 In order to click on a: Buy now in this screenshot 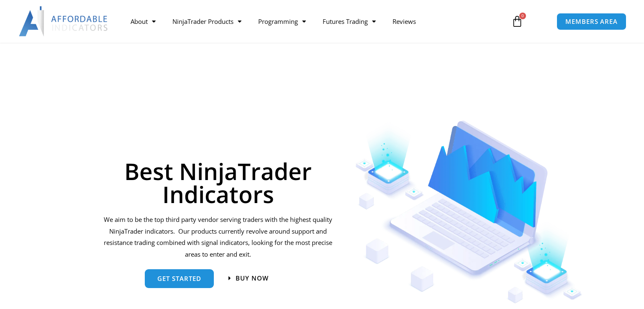, I will do `click(249, 278)`.